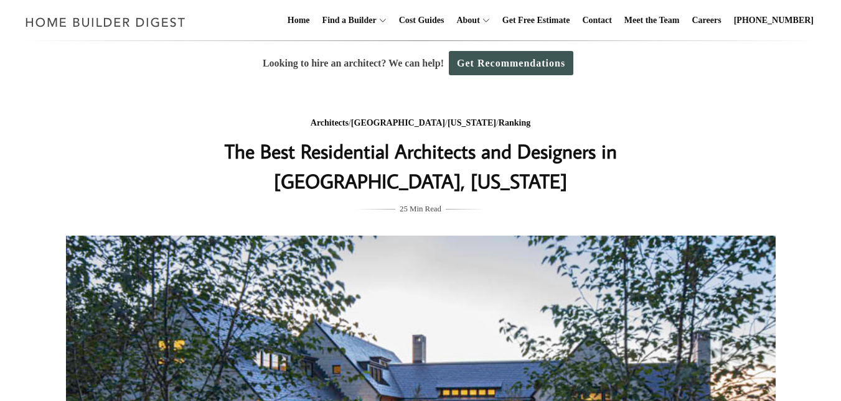  Describe the element at coordinates (511, 63) in the screenshot. I see `a: Get Recommendations` at that location.